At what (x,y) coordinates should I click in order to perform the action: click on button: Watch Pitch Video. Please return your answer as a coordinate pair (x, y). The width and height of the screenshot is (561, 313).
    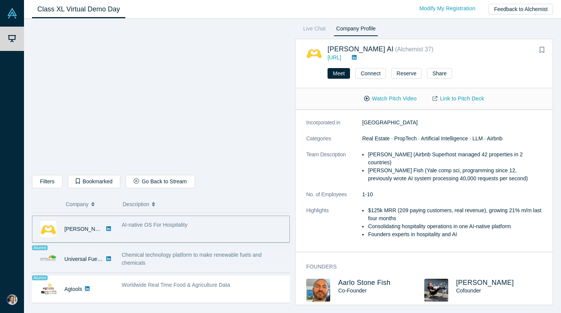
    Looking at the image, I should click on (390, 99).